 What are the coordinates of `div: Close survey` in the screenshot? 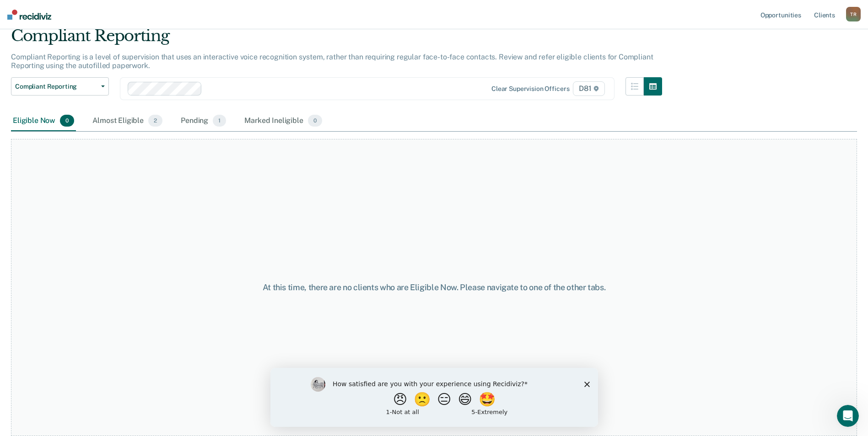 It's located at (316, 17).